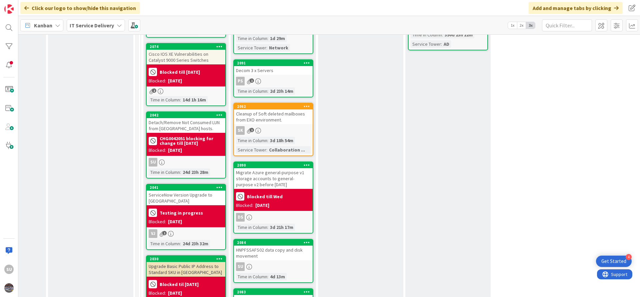  What do you see at coordinates (22, 5) in the screenshot?
I see `span: Support` at bounding box center [22, 5].